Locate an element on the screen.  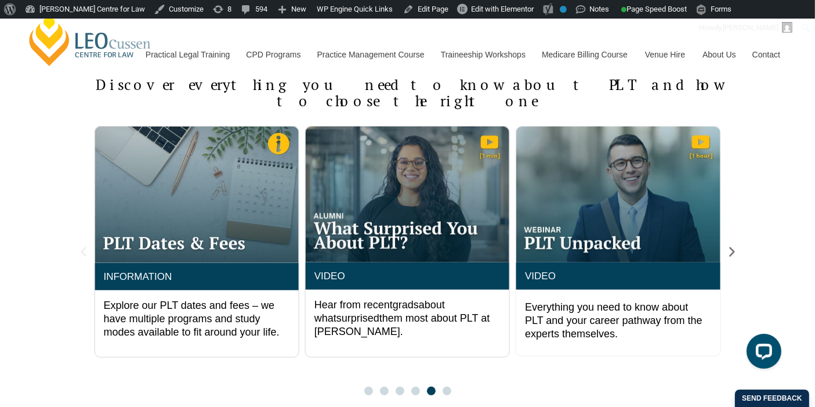
span: Go to slide 6 is located at coordinates (447, 390).